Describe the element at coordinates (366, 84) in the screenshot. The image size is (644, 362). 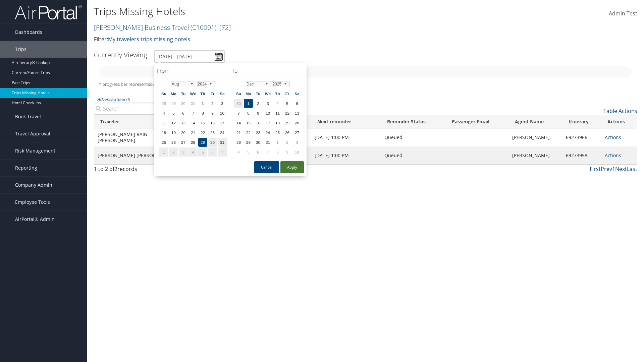
I see `h5: * progress bar represents overnights covered for the selected time period.` at that location.